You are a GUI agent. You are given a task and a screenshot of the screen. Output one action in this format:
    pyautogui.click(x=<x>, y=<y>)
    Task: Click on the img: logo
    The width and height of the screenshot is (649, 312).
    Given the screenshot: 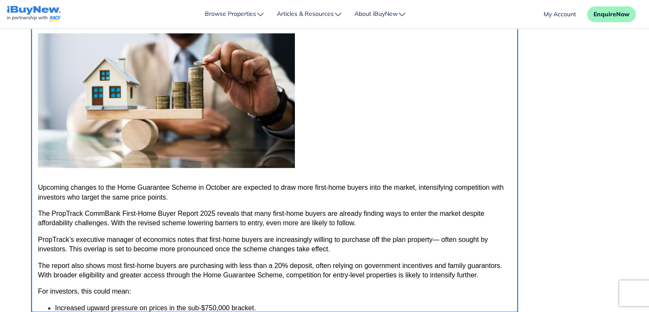 What is the action you would take?
    pyautogui.click(x=34, y=14)
    